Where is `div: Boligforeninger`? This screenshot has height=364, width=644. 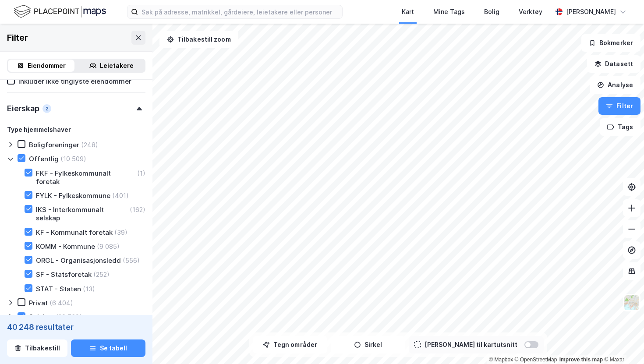 div: Boligforeninger is located at coordinates (54, 145).